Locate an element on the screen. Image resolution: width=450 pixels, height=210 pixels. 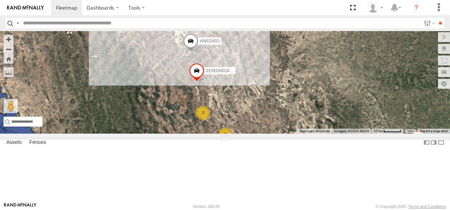
button: Keyboard shortcuts is located at coordinates (315, 131).